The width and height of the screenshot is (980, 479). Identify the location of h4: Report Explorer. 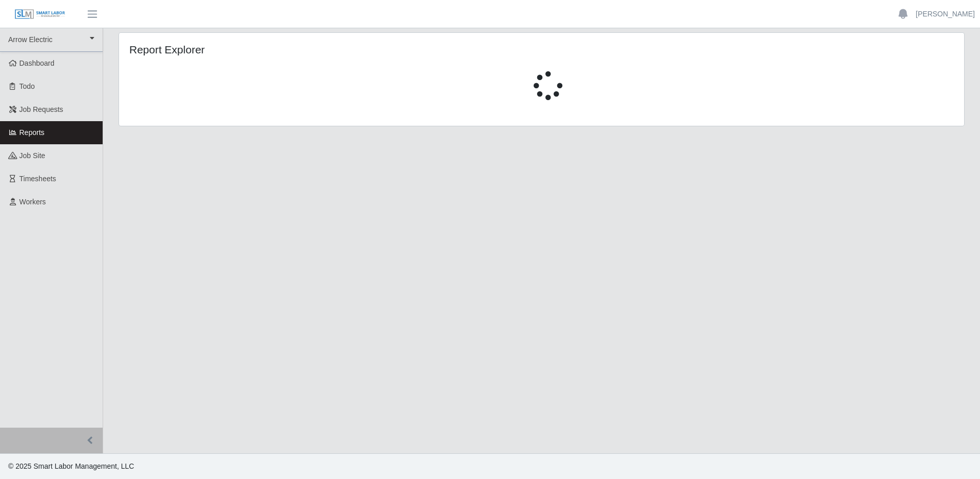
(297, 50).